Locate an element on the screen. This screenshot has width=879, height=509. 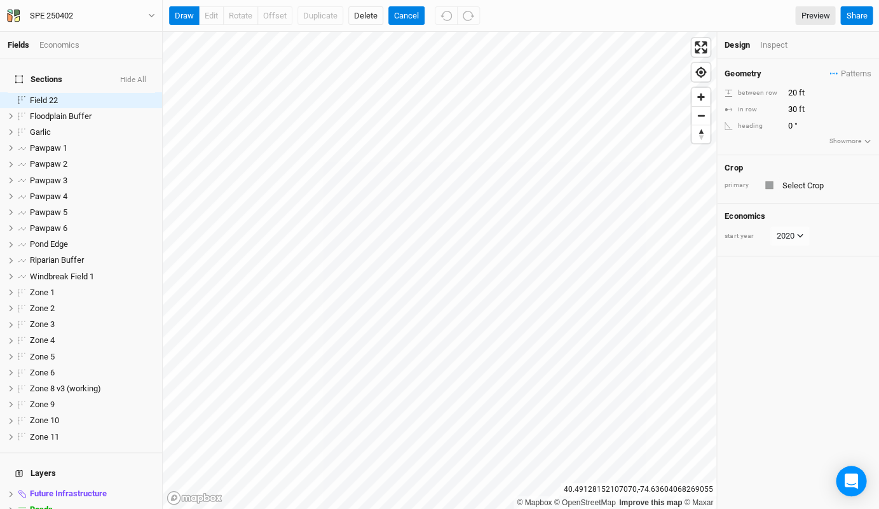
h4: Layers is located at coordinates (81, 473).